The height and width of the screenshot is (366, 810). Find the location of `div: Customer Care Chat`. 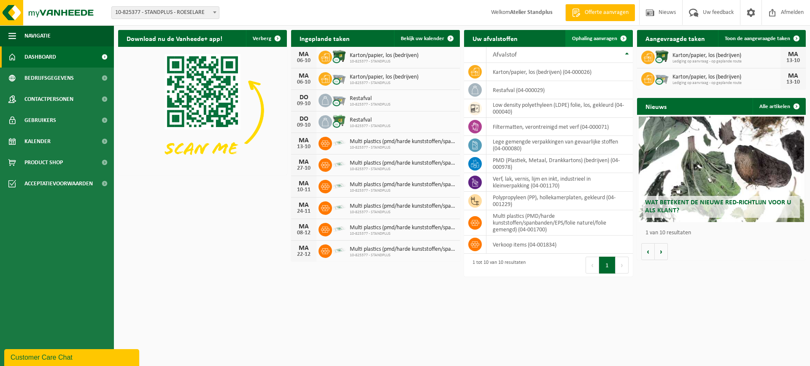

div: Customer Care Chat is located at coordinates (68, 10).